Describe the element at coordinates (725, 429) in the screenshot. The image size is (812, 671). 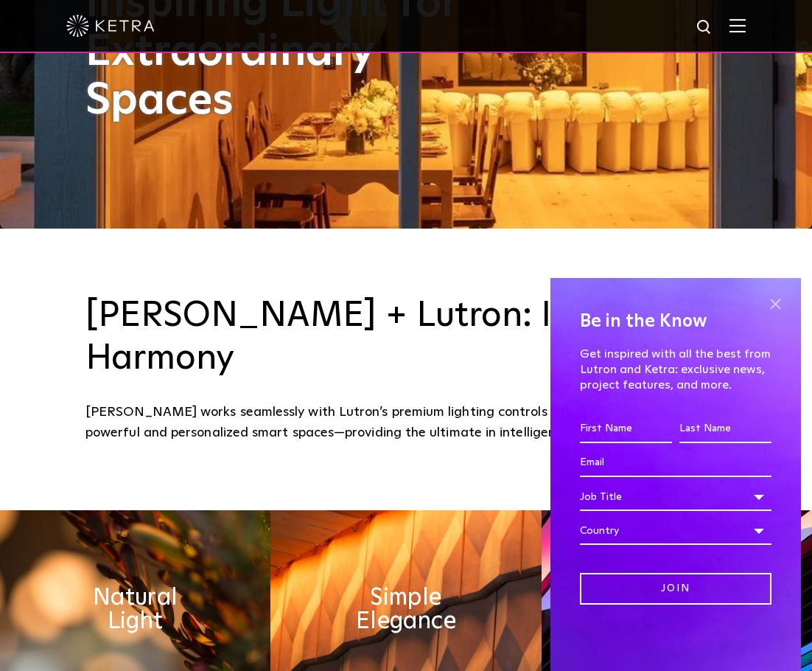
I see `input: Last Name` at that location.